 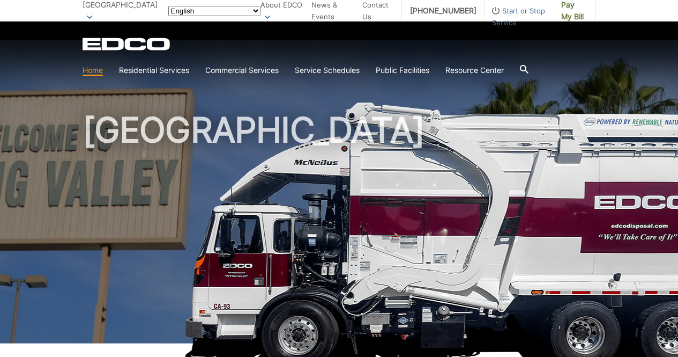 What do you see at coordinates (475, 70) in the screenshot?
I see `a: Resource Center` at bounding box center [475, 70].